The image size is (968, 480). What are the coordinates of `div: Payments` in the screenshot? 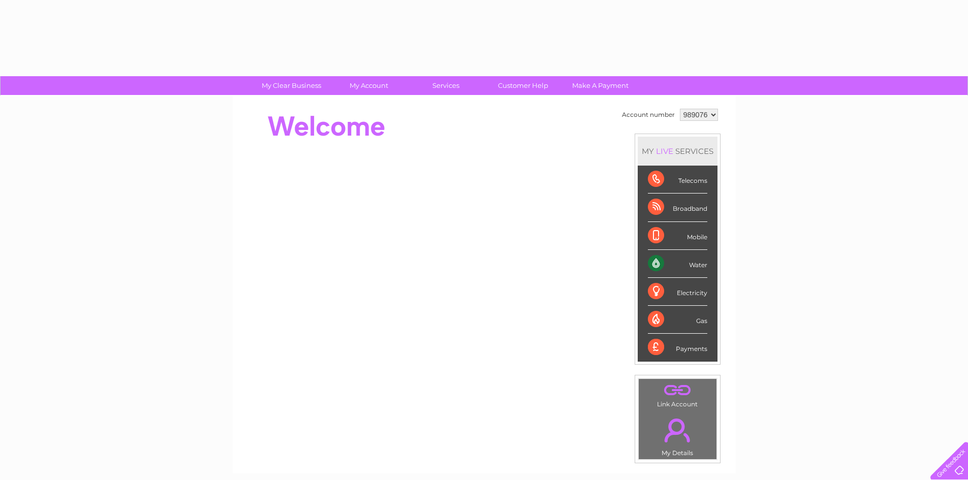 It's located at (677, 348).